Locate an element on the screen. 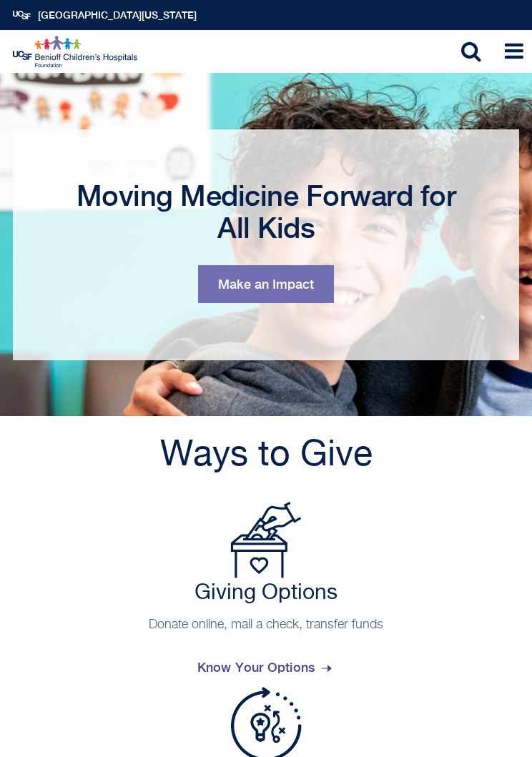 This screenshot has height=757, width=532. a: Payment Options Giving Options Donate online, mail a check, transfer funds Know Your Options is located at coordinates (266, 594).